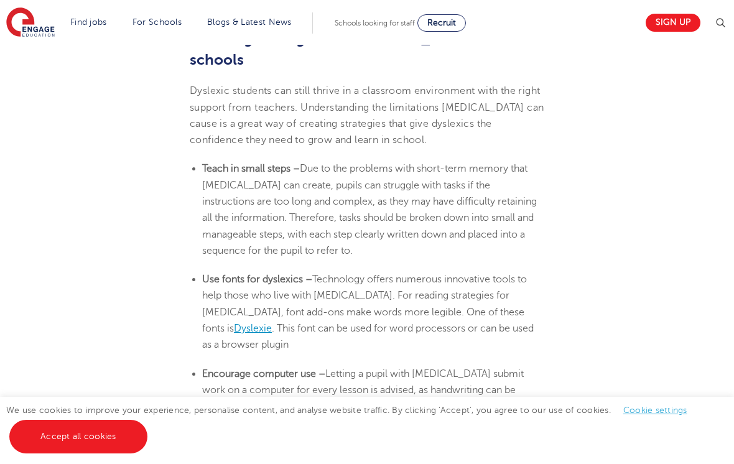 The image size is (734, 464). What do you see at coordinates (374, 23) in the screenshot?
I see `span: Schools looking for staff` at bounding box center [374, 23].